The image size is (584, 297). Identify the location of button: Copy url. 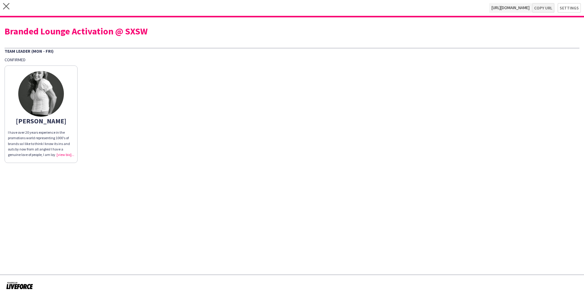
(543, 8).